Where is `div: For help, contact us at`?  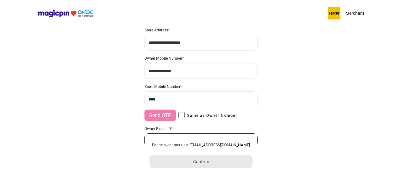 div: For help, contact us at is located at coordinates (201, 145).